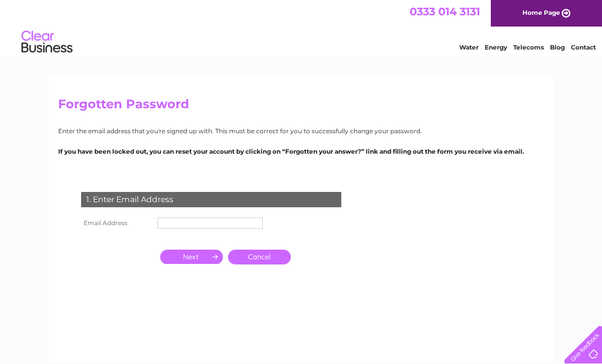 The image size is (602, 364). I want to click on a: Water, so click(469, 47).